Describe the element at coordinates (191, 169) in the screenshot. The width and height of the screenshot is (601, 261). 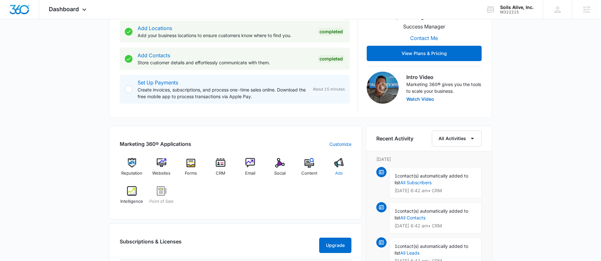
I see `a: Forms` at that location.